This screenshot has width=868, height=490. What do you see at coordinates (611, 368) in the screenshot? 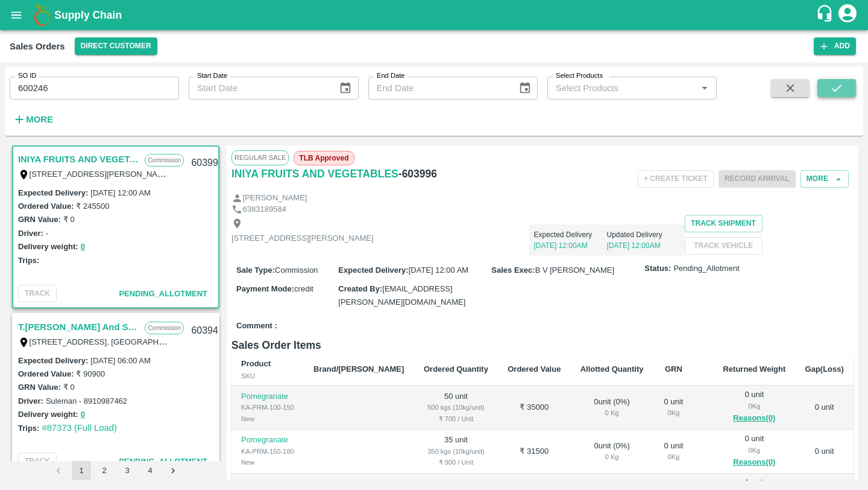
I see `b: Allotted Quantity` at bounding box center [611, 368].